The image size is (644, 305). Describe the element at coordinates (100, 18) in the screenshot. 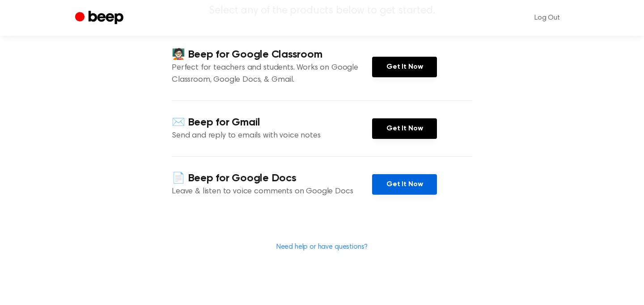

I see `a: Beep` at that location.